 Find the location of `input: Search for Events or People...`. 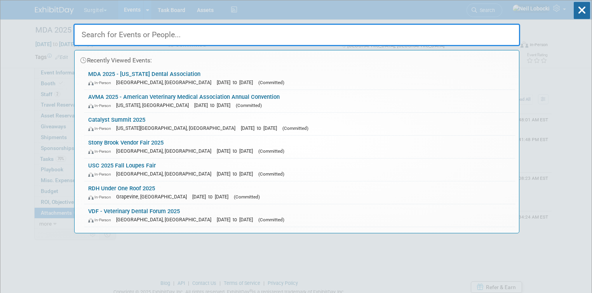

input: Search for Events or People... is located at coordinates (297, 35).